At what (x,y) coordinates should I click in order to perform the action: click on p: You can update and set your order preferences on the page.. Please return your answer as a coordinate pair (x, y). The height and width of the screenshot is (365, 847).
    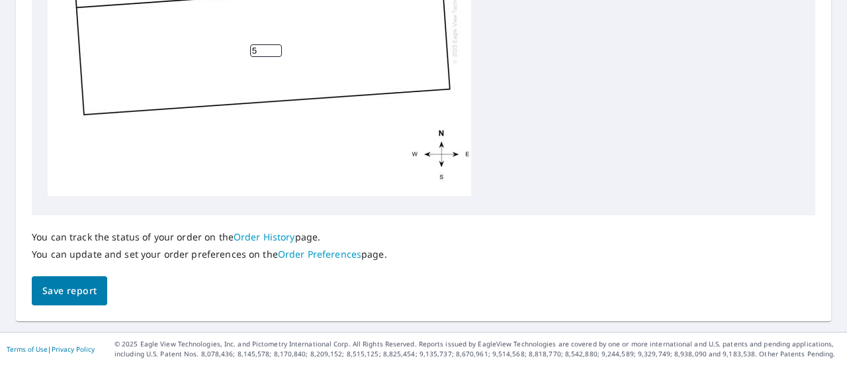
    Looking at the image, I should click on (209, 254).